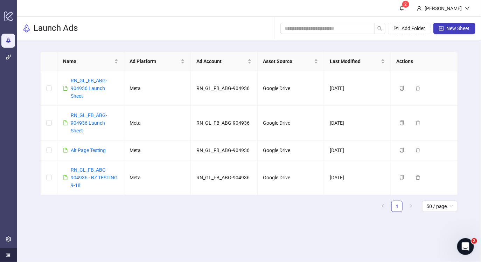 This screenshot has height=262, width=481. I want to click on th: Actions, so click(424, 61).